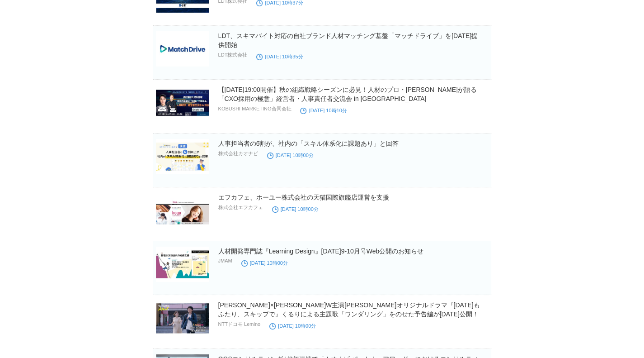 Image resolution: width=644 pixels, height=358 pixels. Describe the element at coordinates (183, 265) in the screenshot. I see `img: 82530-411-d56e13978462791be384b9498cfbf0b8-1000x520.png` at that location.